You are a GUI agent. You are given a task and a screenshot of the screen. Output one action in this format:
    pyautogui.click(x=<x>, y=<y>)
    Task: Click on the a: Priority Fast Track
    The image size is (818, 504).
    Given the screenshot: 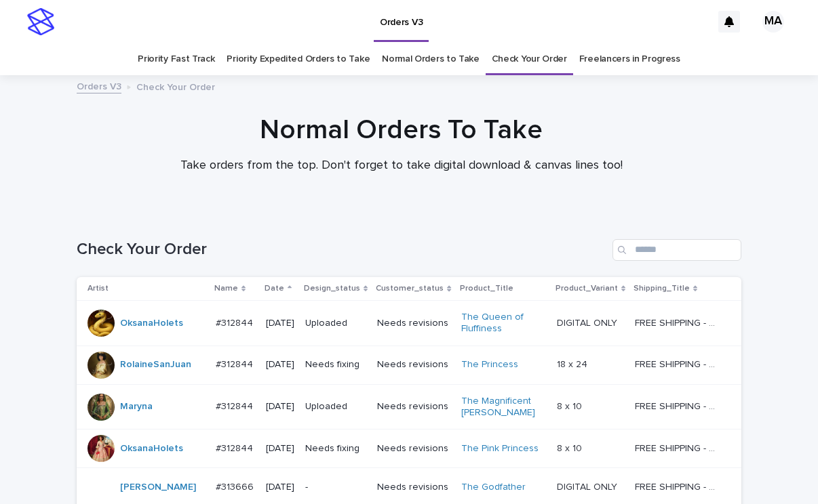 What is the action you would take?
    pyautogui.click(x=176, y=59)
    